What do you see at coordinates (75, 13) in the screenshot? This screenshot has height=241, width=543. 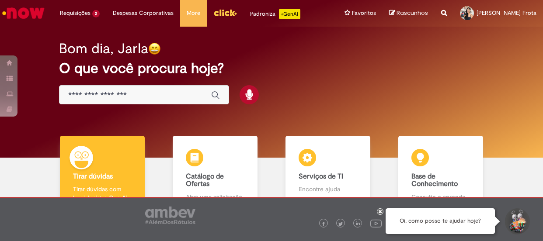 I see `span: Requisições` at bounding box center [75, 13].